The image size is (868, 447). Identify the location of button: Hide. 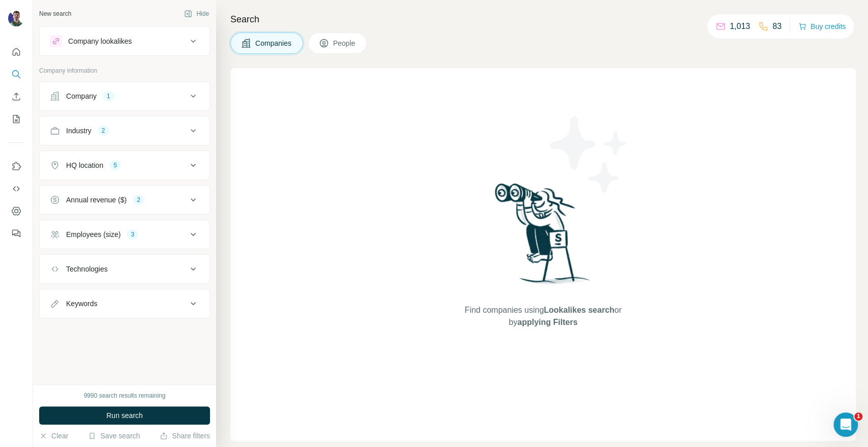
(196, 14).